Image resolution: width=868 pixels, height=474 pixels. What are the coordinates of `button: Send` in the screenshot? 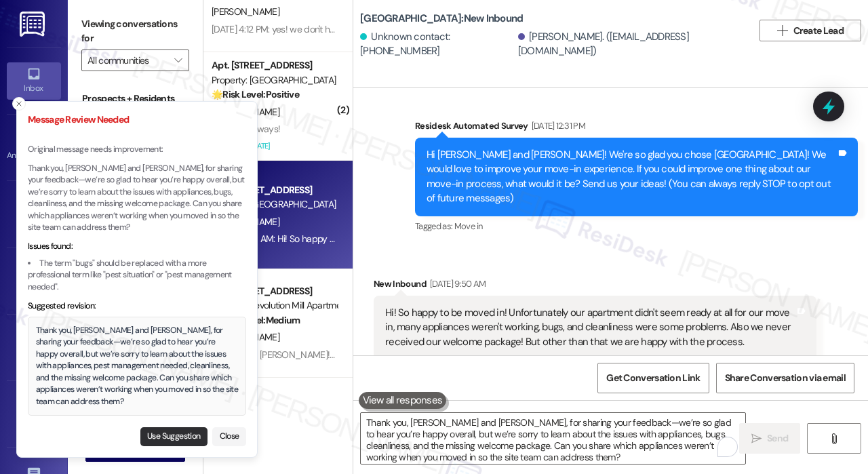 It's located at (769, 438).